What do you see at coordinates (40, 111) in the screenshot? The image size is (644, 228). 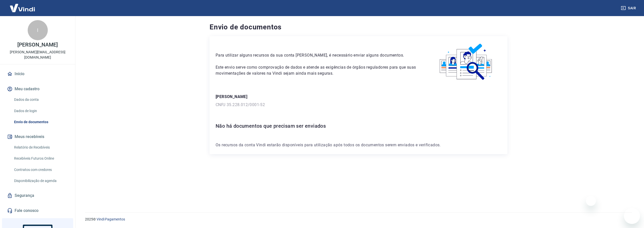 I see `a: Dados de login` at bounding box center [40, 111].